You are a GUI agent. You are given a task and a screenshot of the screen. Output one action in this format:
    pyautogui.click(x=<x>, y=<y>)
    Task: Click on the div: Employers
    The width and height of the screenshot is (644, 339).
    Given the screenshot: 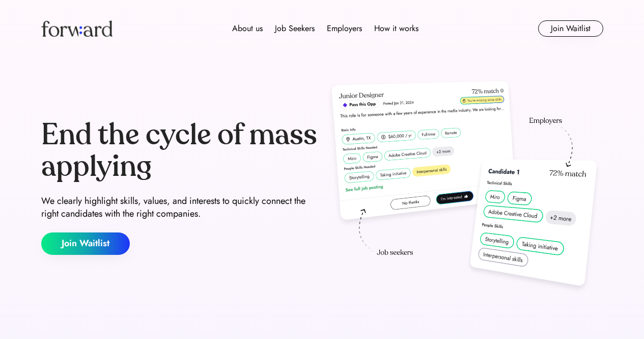 What is the action you would take?
    pyautogui.click(x=344, y=28)
    